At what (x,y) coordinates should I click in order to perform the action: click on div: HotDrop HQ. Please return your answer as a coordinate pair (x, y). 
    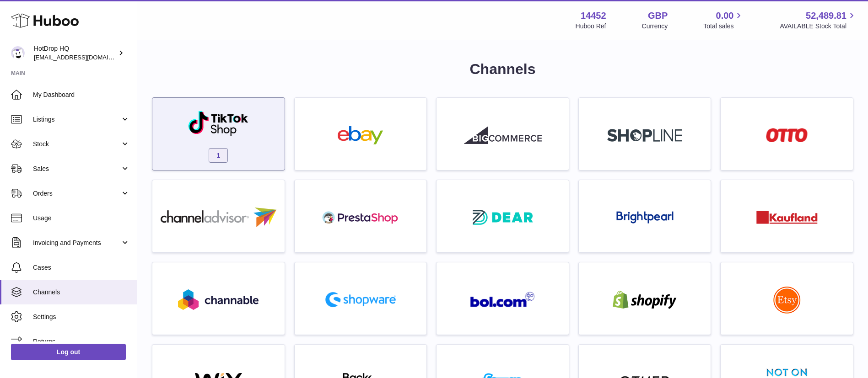
    Looking at the image, I should click on (75, 53).